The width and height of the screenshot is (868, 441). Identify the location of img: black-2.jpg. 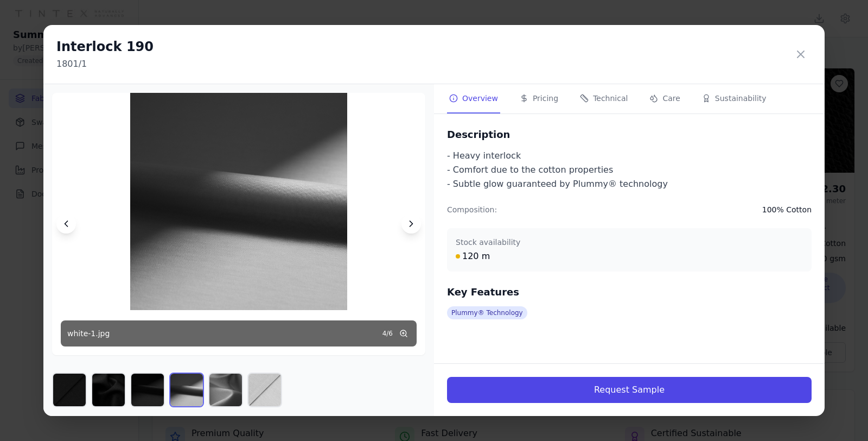
(108, 390).